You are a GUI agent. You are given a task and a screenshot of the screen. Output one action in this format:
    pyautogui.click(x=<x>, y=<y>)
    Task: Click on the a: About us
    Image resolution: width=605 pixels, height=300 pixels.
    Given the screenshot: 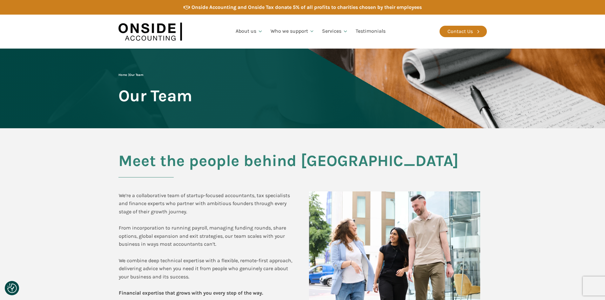 What is the action you would take?
    pyautogui.click(x=249, y=31)
    